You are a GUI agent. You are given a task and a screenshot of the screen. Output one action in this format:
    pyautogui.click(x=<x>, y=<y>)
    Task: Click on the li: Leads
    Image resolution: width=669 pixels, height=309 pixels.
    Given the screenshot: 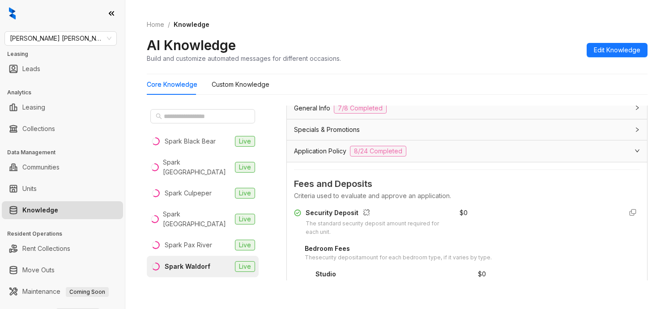 What is the action you would take?
    pyautogui.click(x=62, y=69)
    